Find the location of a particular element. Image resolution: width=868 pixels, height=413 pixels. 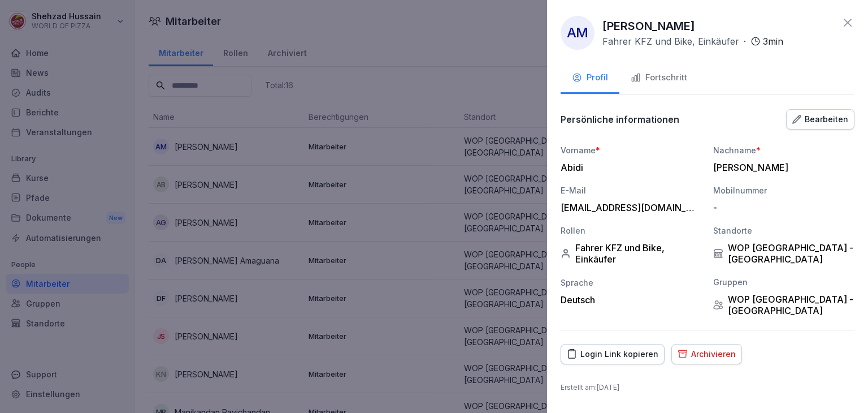

div: Gruppen is located at coordinates (784, 281).